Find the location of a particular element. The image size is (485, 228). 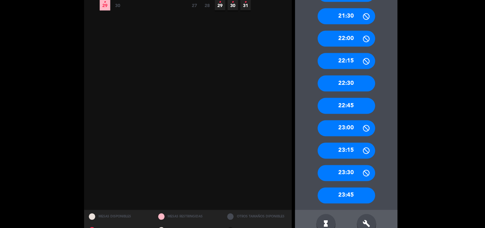

div: OTROS TAMAÑOS DIPONIBLES is located at coordinates (257, 216).